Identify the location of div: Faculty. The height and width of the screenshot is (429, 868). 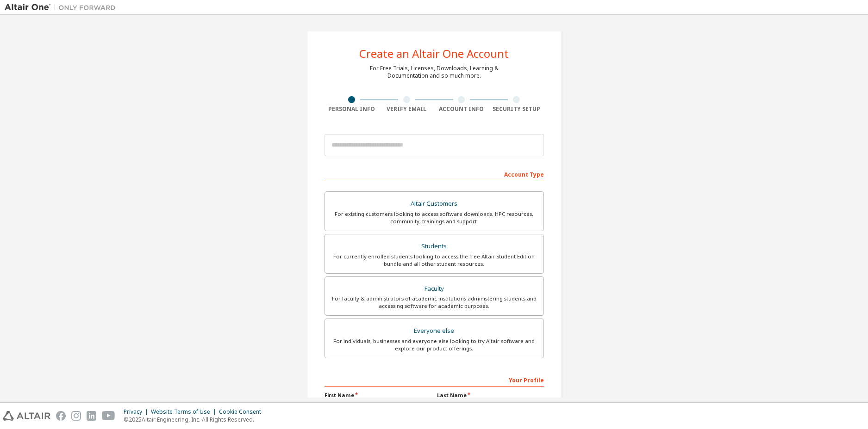
(434, 289).